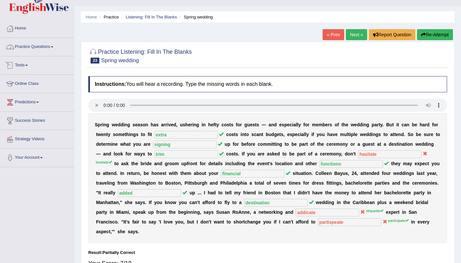 This screenshot has height=263, width=461. I want to click on b: w, so click(362, 134).